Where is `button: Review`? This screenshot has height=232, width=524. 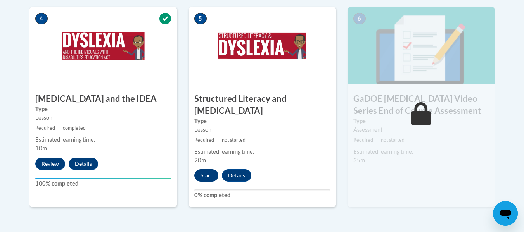 button: Review is located at coordinates (50, 164).